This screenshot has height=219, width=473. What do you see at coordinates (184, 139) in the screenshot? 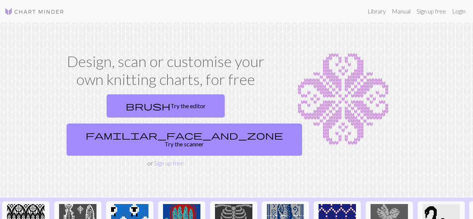
I see `a: Try the scanner` at bounding box center [184, 139].